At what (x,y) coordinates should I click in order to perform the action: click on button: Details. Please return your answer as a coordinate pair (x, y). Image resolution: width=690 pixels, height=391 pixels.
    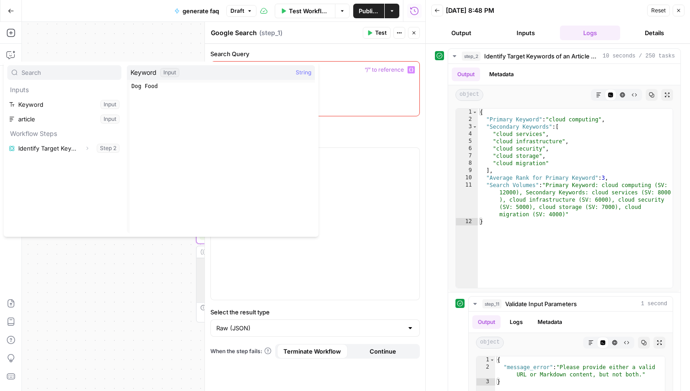
    Looking at the image, I should click on (654, 33).